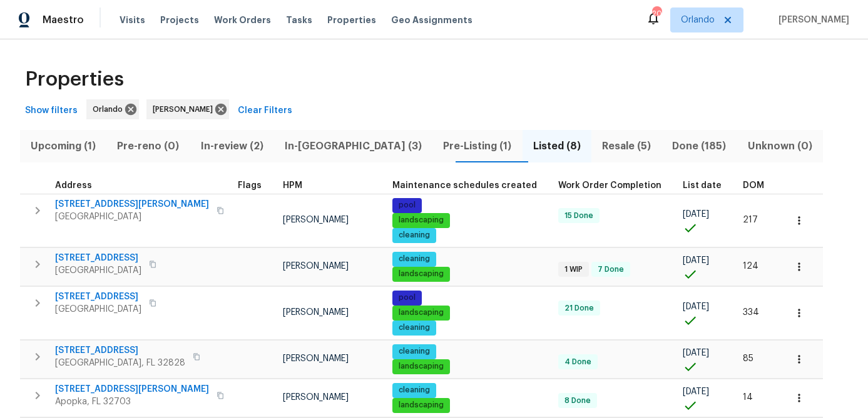 This screenshot has height=418, width=868. I want to click on span: 1 WIP, so click(573, 270).